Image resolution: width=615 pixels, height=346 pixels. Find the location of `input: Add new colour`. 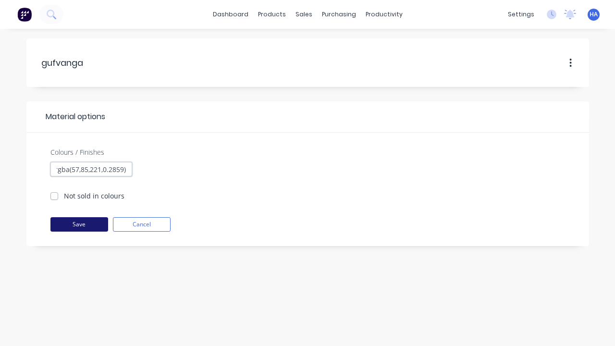

input: Add new colour is located at coordinates (91, 169).